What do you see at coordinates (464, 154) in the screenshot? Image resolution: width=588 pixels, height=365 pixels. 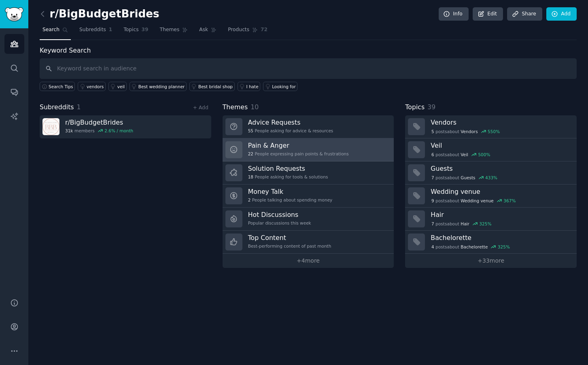 I see `span: Veil` at bounding box center [464, 154].